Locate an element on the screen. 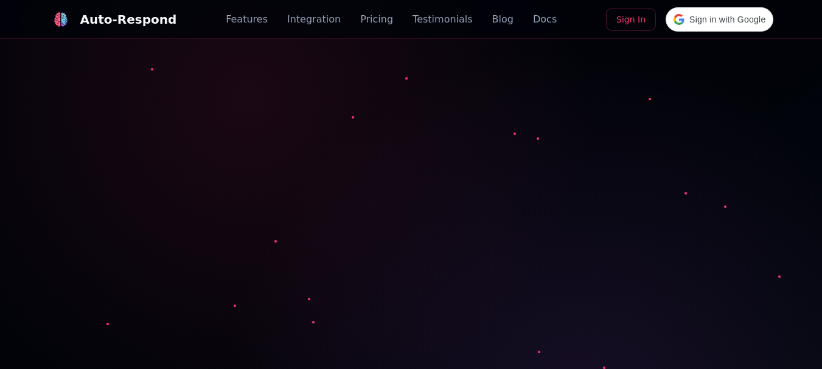  img: logo.svg is located at coordinates (60, 19).